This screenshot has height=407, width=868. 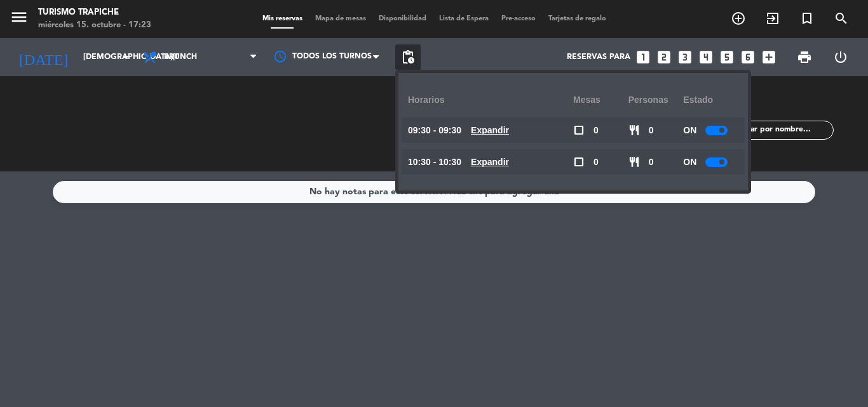 I want to click on i: add_box, so click(x=769, y=57).